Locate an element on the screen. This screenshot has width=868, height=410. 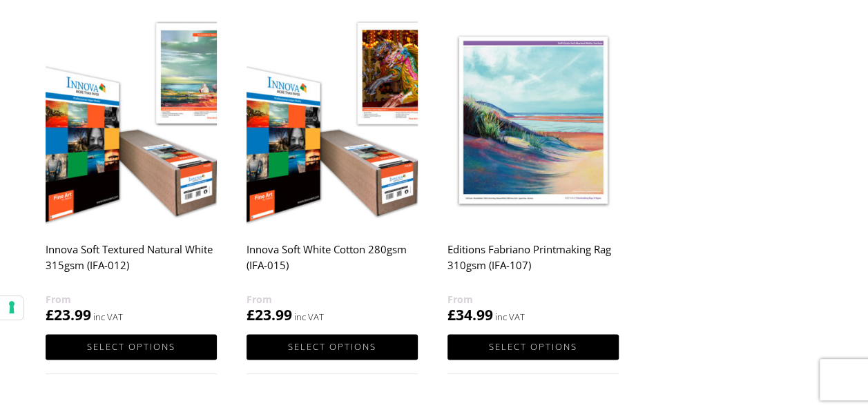
a: Select options for “Editions Fabriano Printmaking Rag 310gsm (IFA-107)” is located at coordinates (533, 347).